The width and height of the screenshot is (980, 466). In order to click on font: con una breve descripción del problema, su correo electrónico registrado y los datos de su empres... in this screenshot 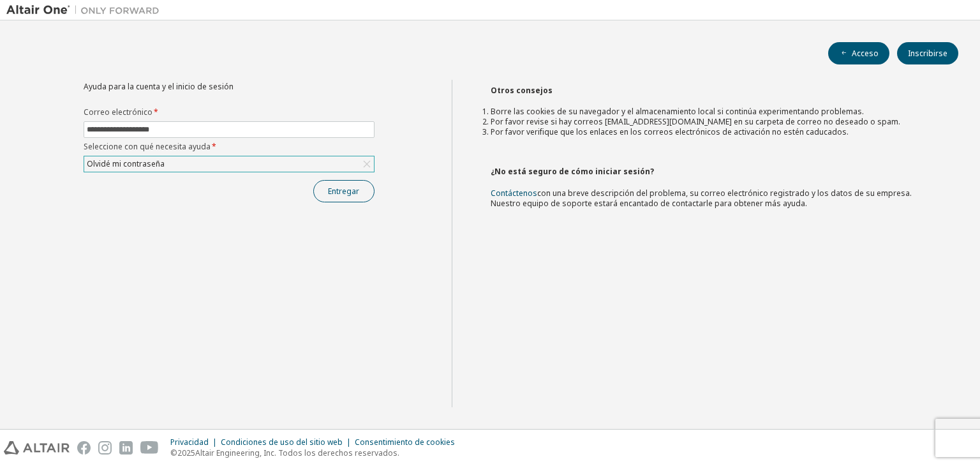, I will do `click(701, 198)`.